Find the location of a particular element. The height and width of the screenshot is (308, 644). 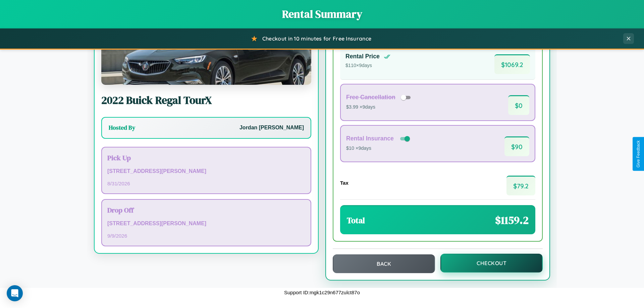

h2: 2022 Buick Regal TourX is located at coordinates (207, 100).